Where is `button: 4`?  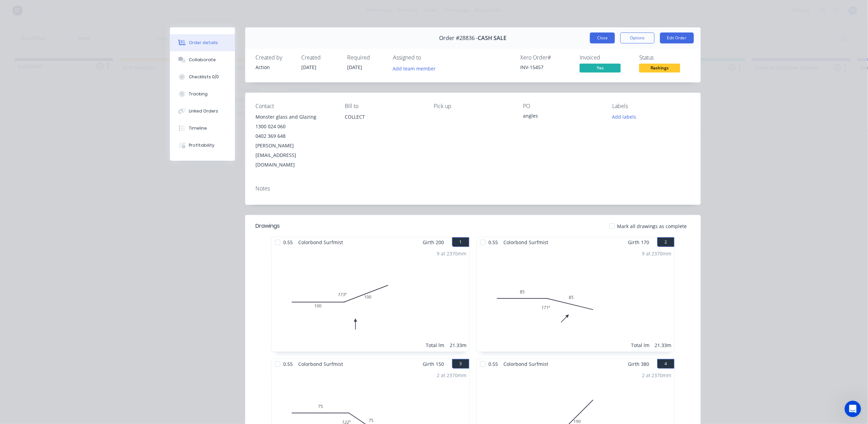
button: 4 is located at coordinates (666, 364).